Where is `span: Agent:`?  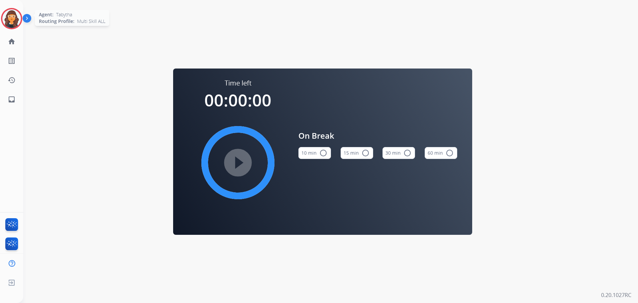
span: Agent: is located at coordinates (46, 15).